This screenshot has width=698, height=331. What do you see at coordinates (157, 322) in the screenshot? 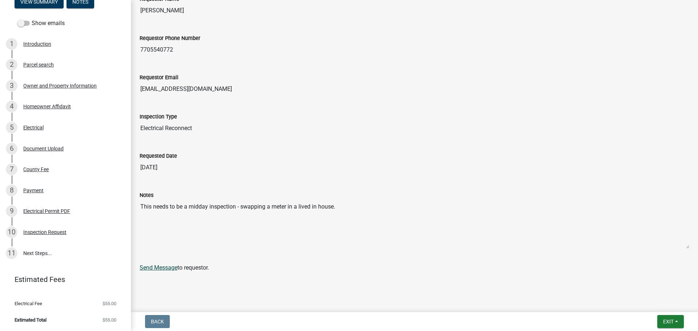
I see `span: Back` at bounding box center [157, 322].